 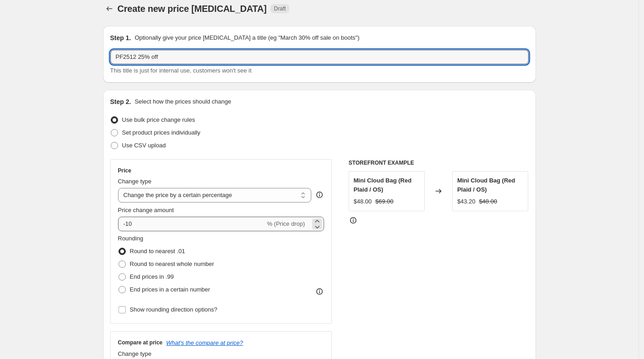 I want to click on span: Draft, so click(x=280, y=8).